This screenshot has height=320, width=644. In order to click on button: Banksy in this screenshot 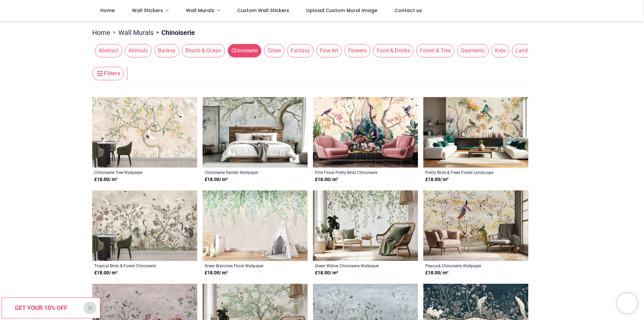, I will do `click(165, 51)`.